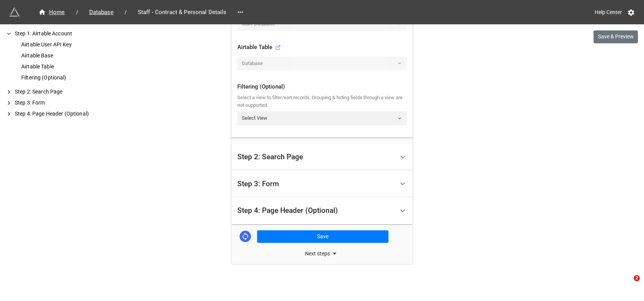 The width and height of the screenshot is (644, 301). Describe the element at coordinates (67, 33) in the screenshot. I see `div: Step 1: Airtable Account` at that location.